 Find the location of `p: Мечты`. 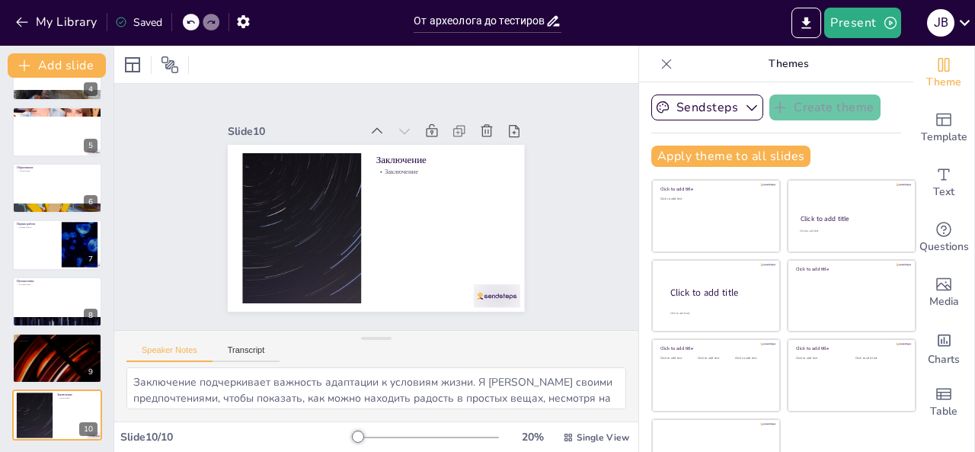

p: Мечты is located at coordinates (57, 114).